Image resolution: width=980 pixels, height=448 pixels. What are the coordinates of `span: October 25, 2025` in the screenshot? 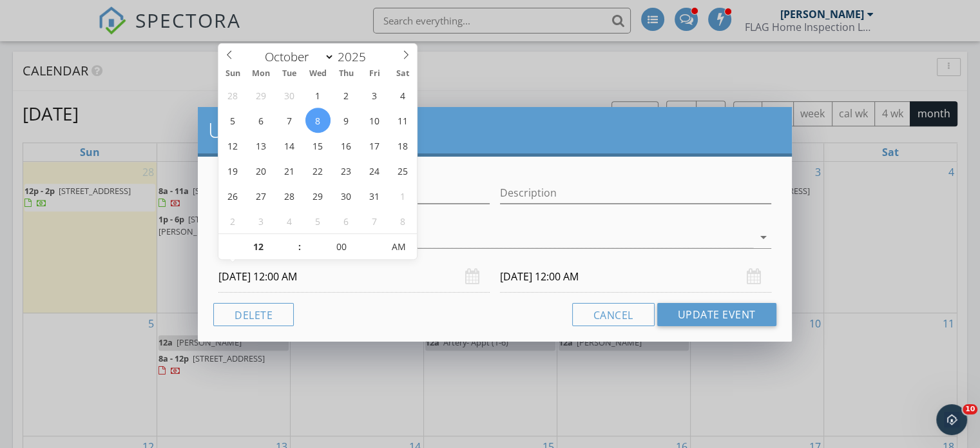 It's located at (402, 170).